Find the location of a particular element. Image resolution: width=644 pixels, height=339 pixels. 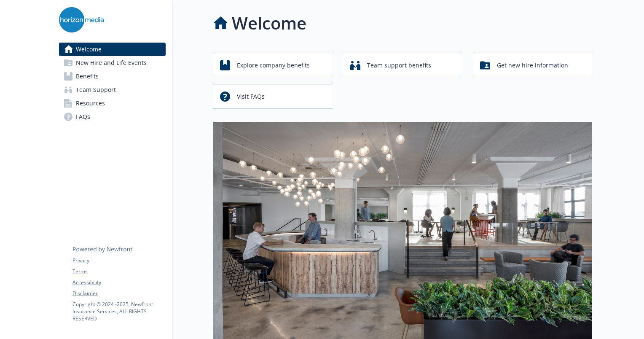

span: Team Support is located at coordinates (96, 90).